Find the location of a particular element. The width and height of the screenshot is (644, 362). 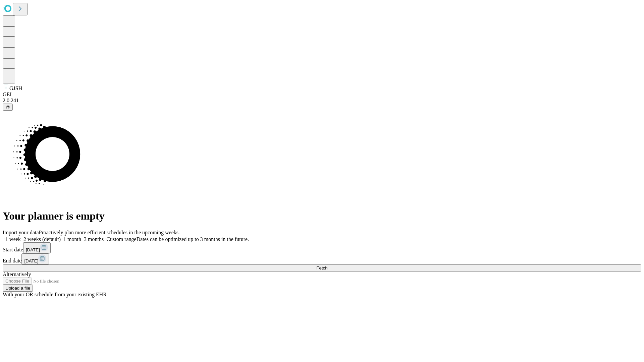

button: Fetch is located at coordinates (322, 267).